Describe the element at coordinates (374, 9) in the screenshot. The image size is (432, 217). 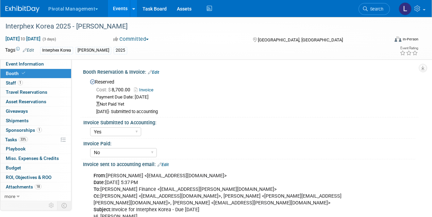
I see `a: Search` at that location.